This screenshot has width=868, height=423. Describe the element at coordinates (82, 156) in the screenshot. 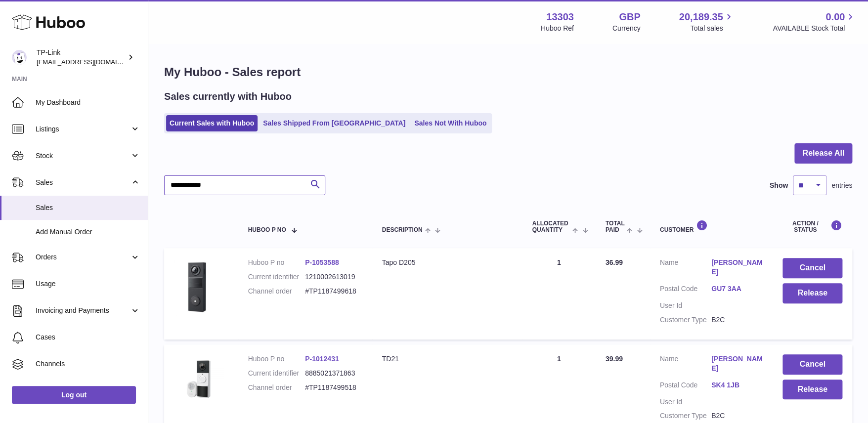

I see `span: Stock` at that location.